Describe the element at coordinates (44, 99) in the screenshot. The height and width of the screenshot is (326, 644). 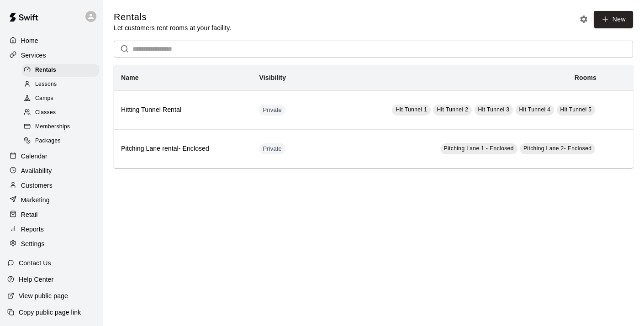
I see `span: Camps` at that location.